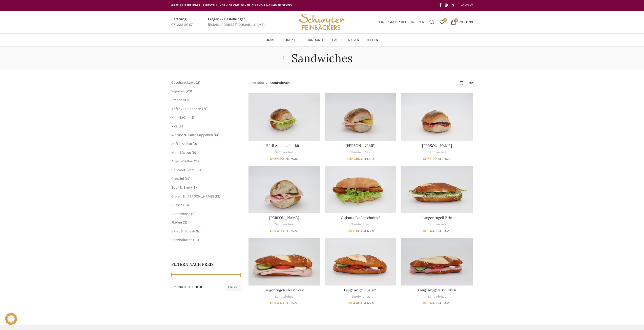  What do you see at coordinates (445, 20) in the screenshot?
I see `span: 0` at bounding box center [445, 20].